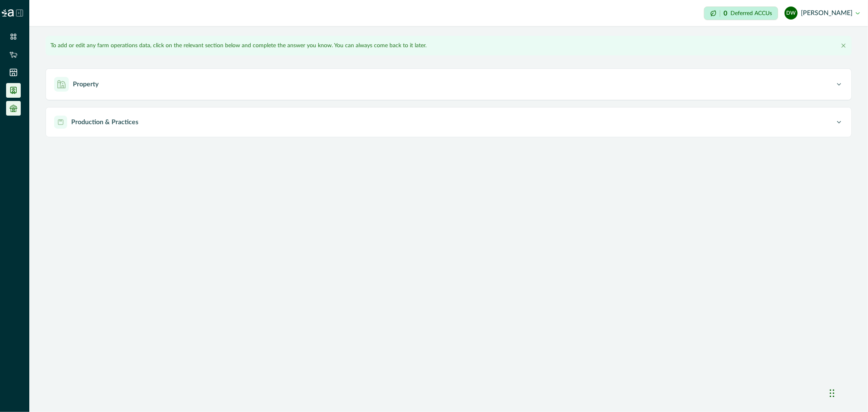  Describe the element at coordinates (239, 45) in the screenshot. I see `p: To add or edit any farm operations data, click on the relevant section below and complete the ans...` at that location.